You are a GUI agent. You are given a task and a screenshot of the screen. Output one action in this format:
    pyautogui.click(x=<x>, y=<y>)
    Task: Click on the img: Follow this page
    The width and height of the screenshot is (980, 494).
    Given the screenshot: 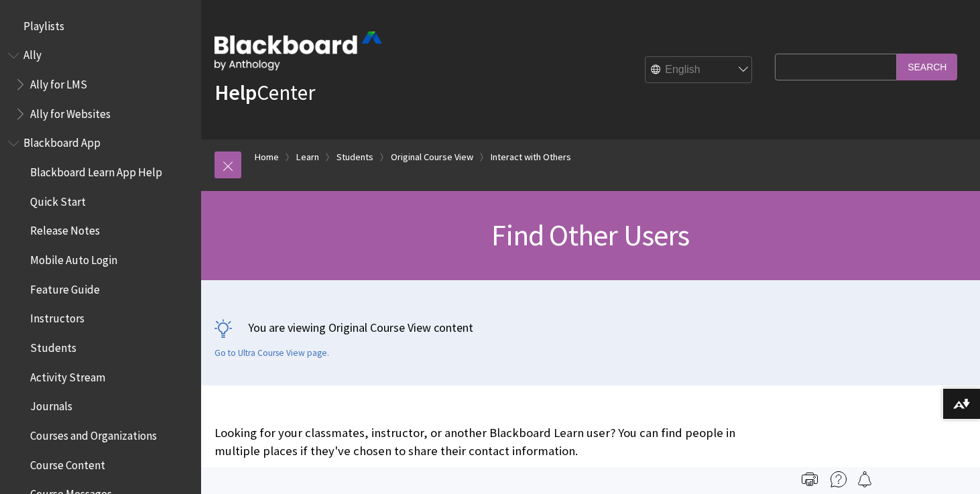 What is the action you would take?
    pyautogui.click(x=864, y=480)
    